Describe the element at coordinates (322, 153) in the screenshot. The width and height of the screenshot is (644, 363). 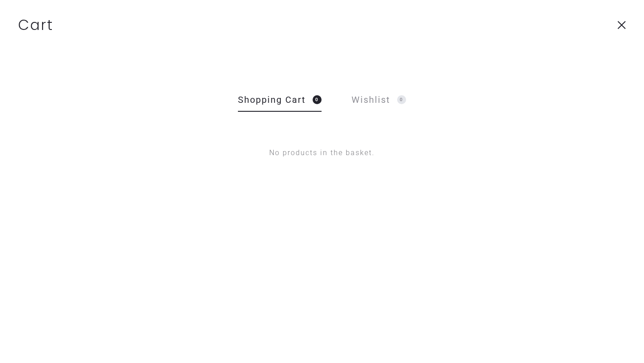
I see `p: No products in the basket.` at that location.